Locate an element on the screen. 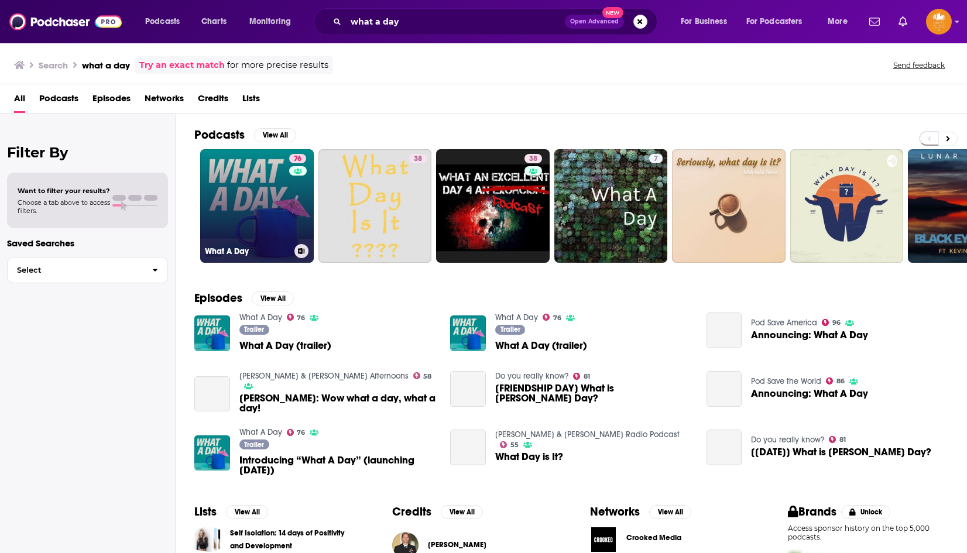 This screenshot has height=553, width=967. button: open menu is located at coordinates (273, 22).